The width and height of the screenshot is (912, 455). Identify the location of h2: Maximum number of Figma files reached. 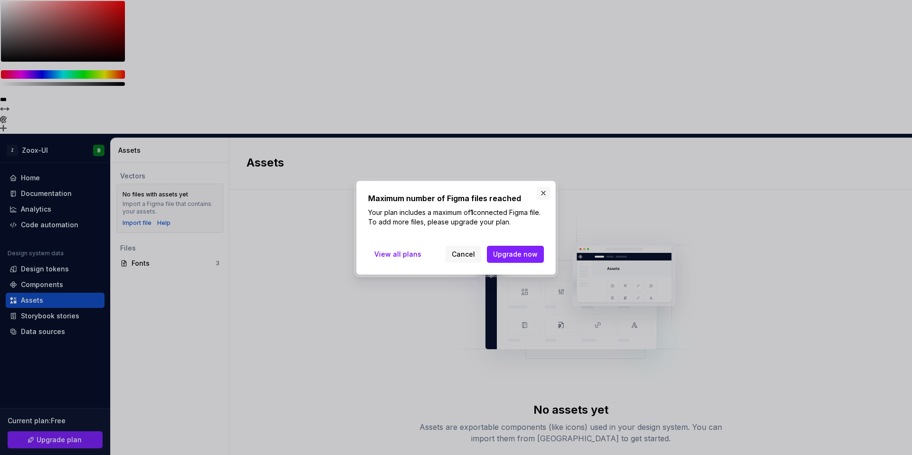
(456, 199).